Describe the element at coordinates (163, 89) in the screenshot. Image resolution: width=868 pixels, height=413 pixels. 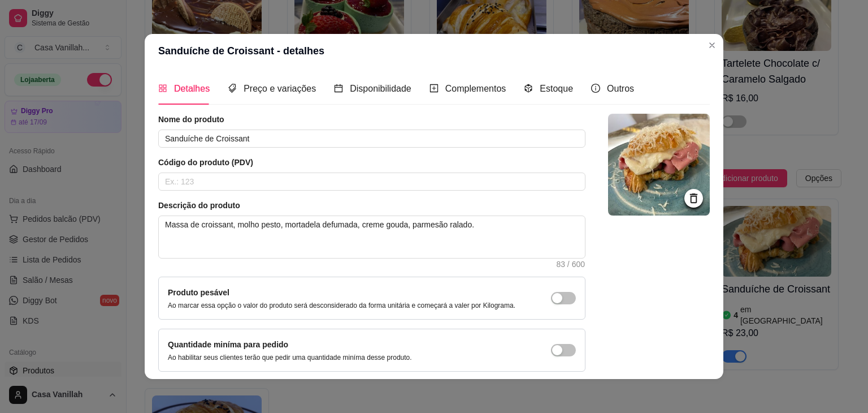
I see `span: appstore` at that location.